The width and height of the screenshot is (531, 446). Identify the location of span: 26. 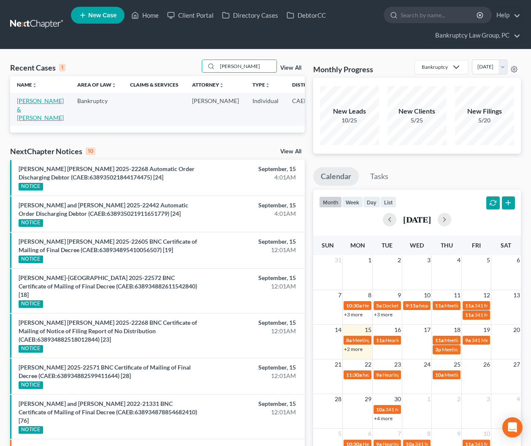
(487, 364).